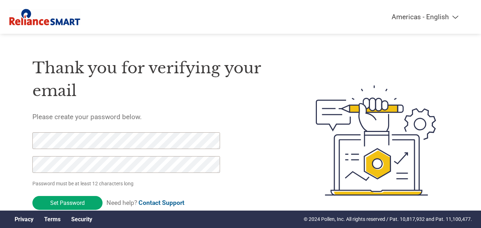  I want to click on h1: Thank you for verifying your email, so click(157, 79).